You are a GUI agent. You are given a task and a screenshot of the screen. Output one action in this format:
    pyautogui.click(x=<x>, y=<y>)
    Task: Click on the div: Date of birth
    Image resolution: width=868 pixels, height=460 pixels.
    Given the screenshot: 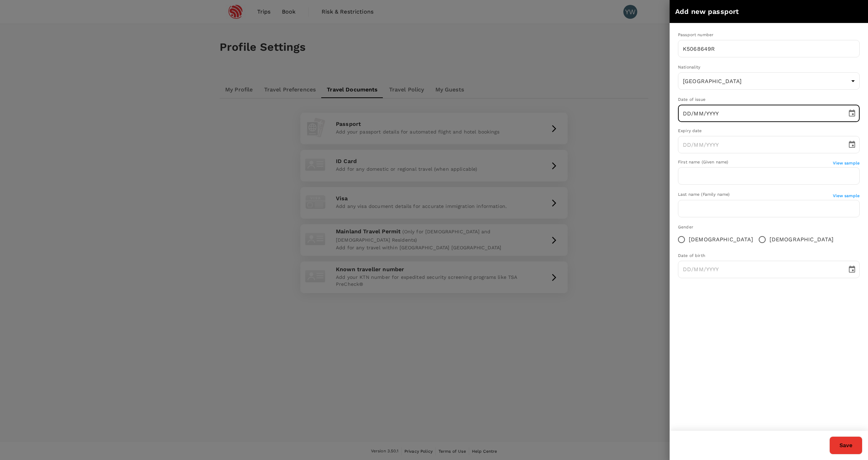 What is the action you would take?
    pyautogui.click(x=769, y=256)
    